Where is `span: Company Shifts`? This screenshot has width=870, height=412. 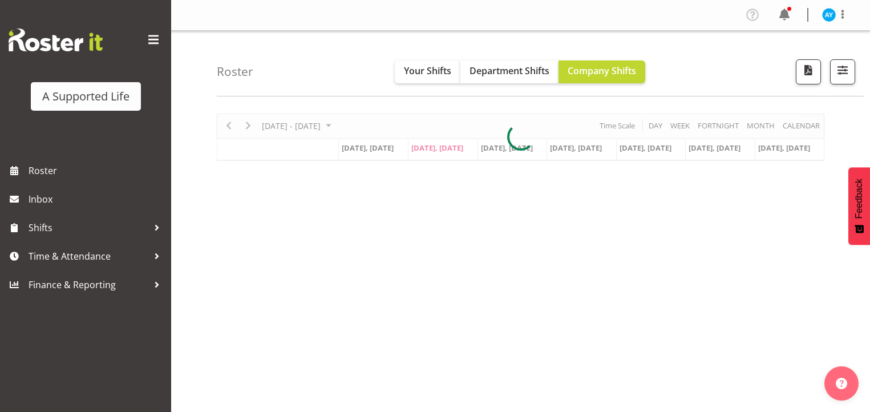 span: Company Shifts is located at coordinates (602, 71).